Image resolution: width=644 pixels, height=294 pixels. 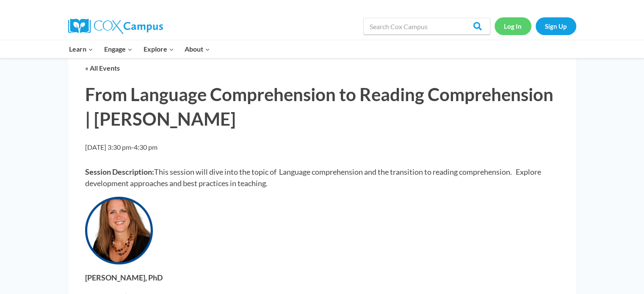 I want to click on a: Sign Up, so click(x=556, y=25).